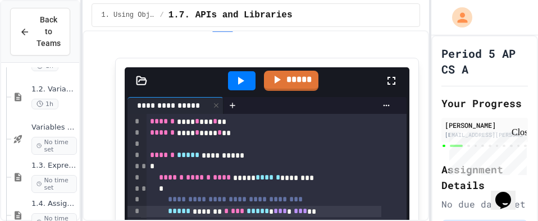 Image resolution: width=538 pixels, height=221 pixels. I want to click on h2: Assignment Details, so click(485, 177).